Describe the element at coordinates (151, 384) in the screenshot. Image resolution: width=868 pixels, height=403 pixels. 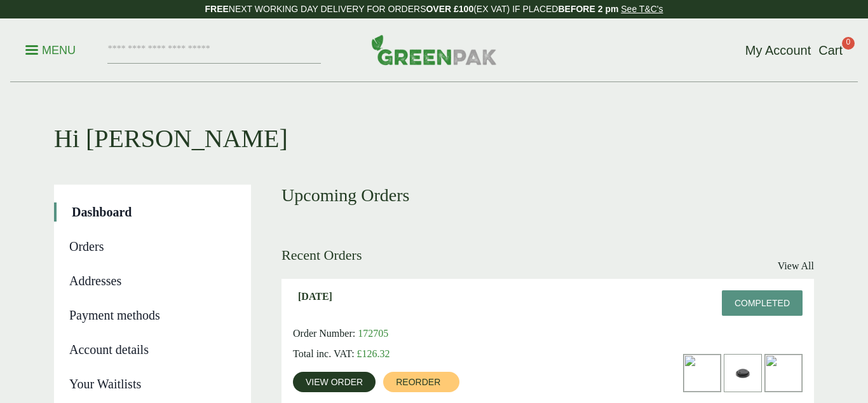
I see `a: Your Waitlists` at that location.